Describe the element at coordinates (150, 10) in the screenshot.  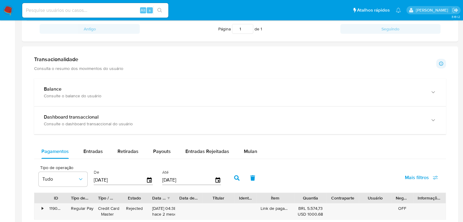
I see `span: s` at that location.